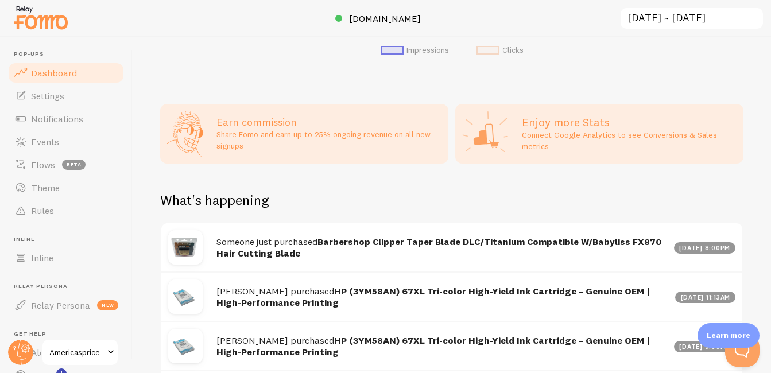  I want to click on p: Learn more, so click(729, 335).